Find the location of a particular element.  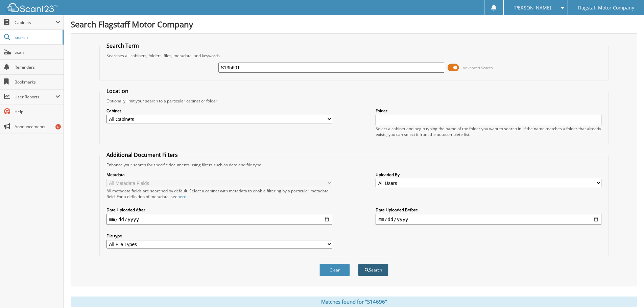

div: 6 is located at coordinates (58, 127).